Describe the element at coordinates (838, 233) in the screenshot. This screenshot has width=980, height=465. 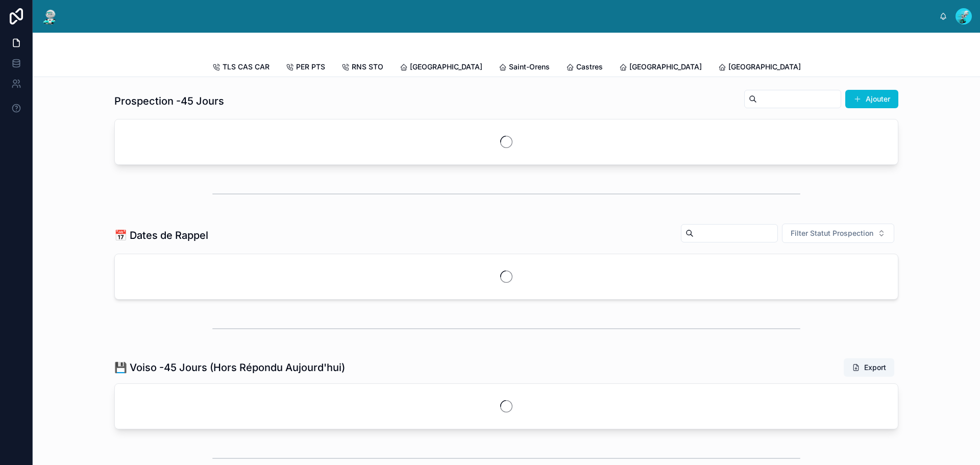
I see `button: Select Button` at that location.